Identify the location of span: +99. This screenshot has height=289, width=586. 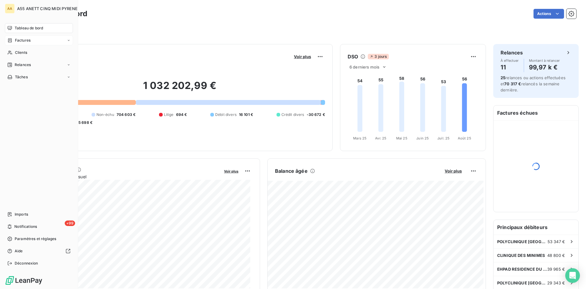
(70, 223).